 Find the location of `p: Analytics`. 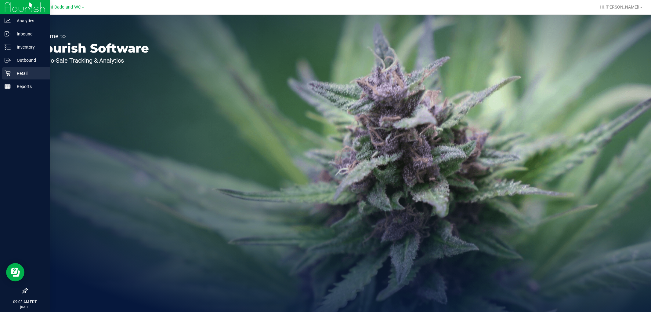

p: Analytics is located at coordinates (29, 21).